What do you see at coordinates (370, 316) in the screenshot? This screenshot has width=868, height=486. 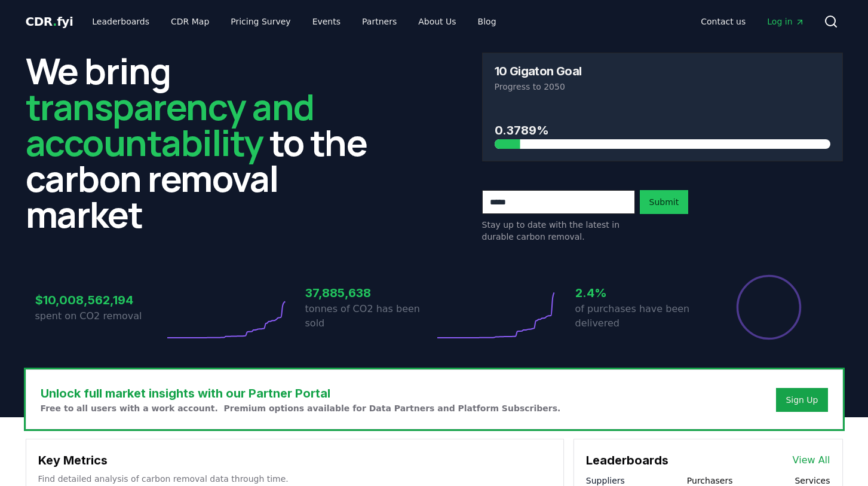 I see `p: tonnes of CO2 has been sold` at bounding box center [370, 316].